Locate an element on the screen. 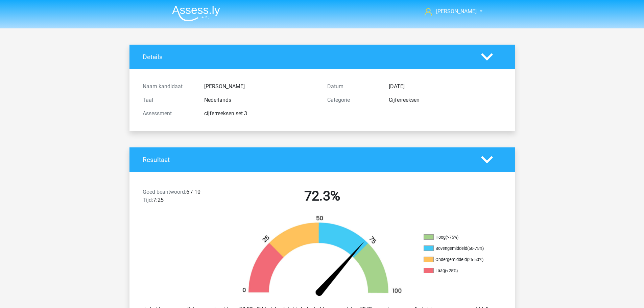  h2: 72.3% is located at coordinates (322, 196).